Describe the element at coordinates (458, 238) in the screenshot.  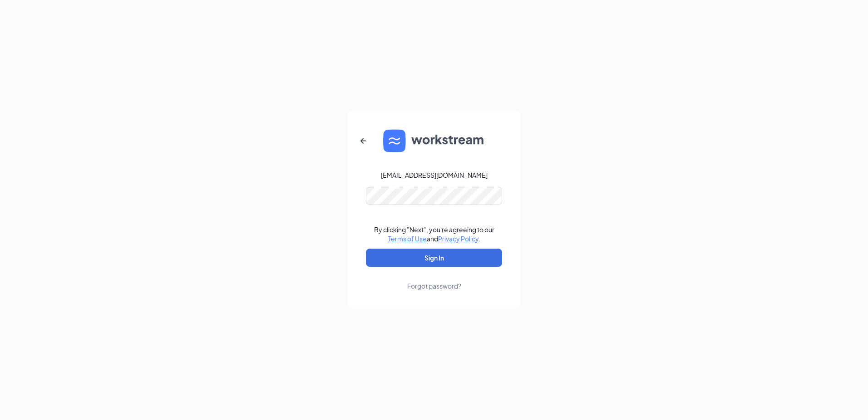
I see `a: Privacy Policy` at that location.